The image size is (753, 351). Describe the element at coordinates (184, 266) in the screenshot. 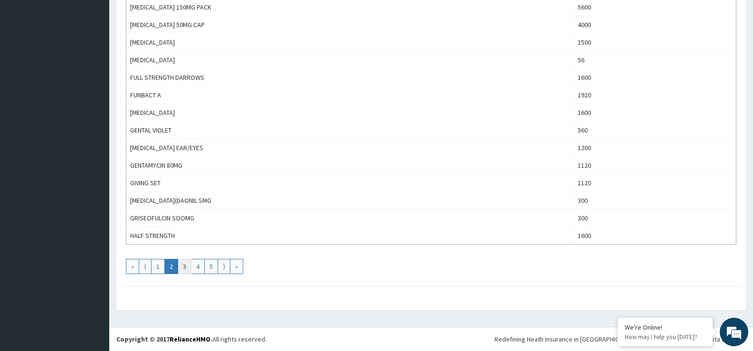

I see `a: Go to page number 3` at that location.